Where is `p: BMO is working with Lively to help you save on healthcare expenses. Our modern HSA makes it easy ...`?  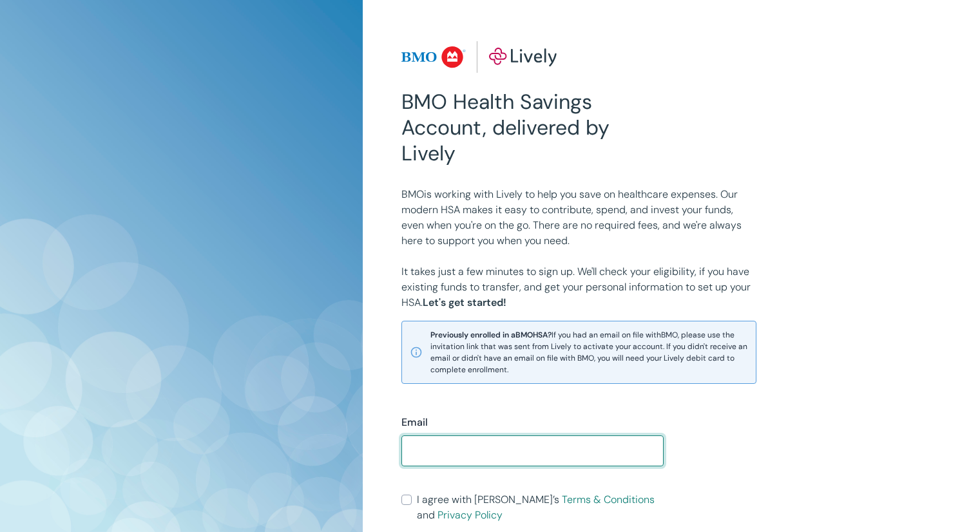 p: BMO is working with Lively to help you save on healthcare expenses. Our modern HSA makes it easy ... is located at coordinates (578, 218).